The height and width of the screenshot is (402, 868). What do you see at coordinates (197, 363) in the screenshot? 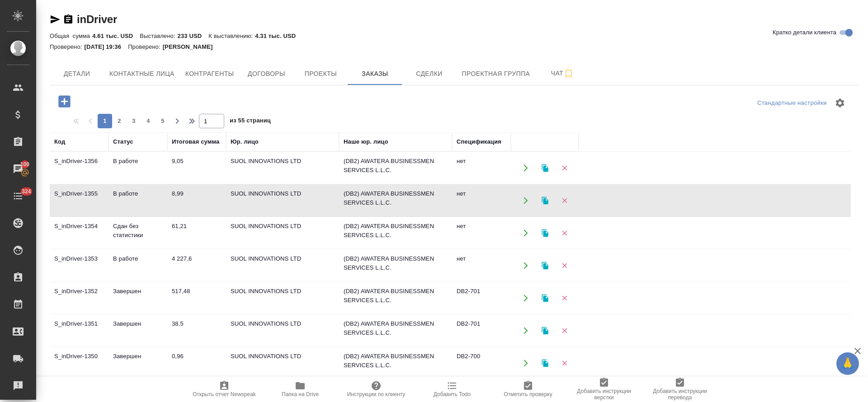
I see `td: 0,96` at bounding box center [197, 363].